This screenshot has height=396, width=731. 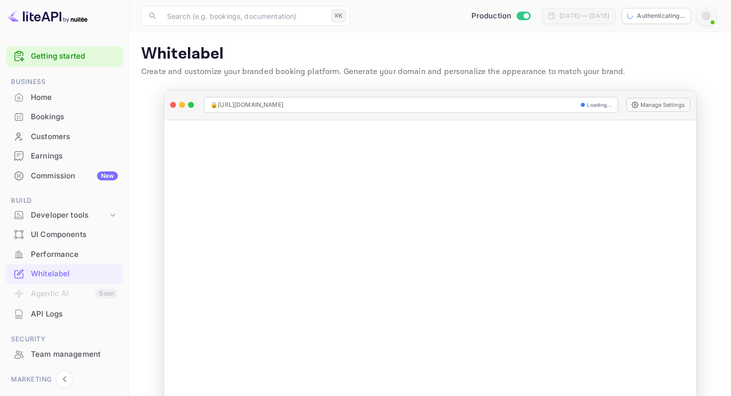 I want to click on div: CommissionNew, so click(x=64, y=176).